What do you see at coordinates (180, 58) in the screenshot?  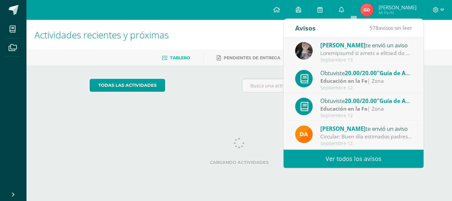 I see `span: Tablero` at bounding box center [180, 58].